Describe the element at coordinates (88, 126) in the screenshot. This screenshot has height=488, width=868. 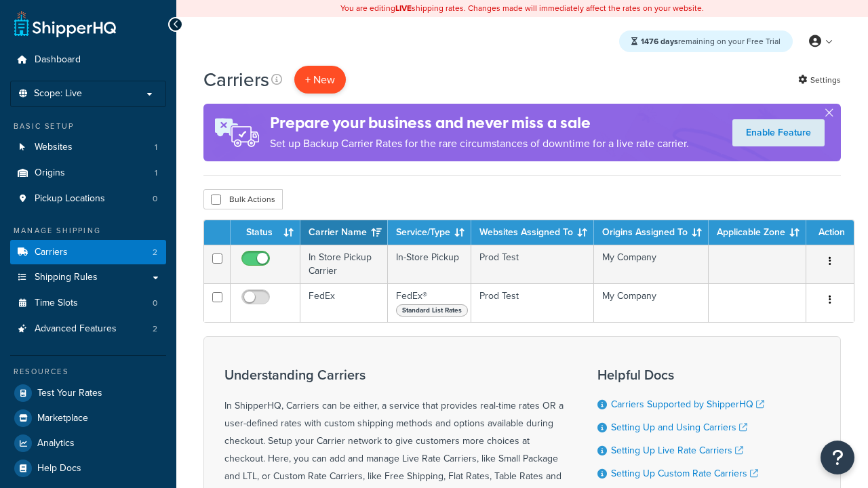
I see `div: Basic Setup` at that location.